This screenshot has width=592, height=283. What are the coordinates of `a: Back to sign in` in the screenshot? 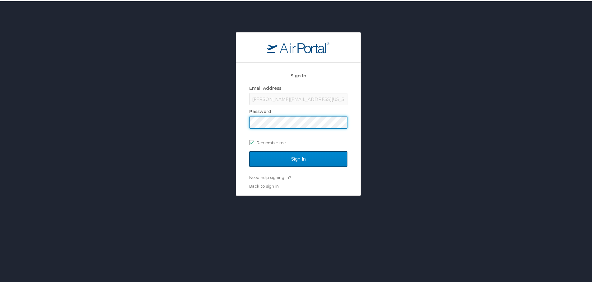 It's located at (264, 185).